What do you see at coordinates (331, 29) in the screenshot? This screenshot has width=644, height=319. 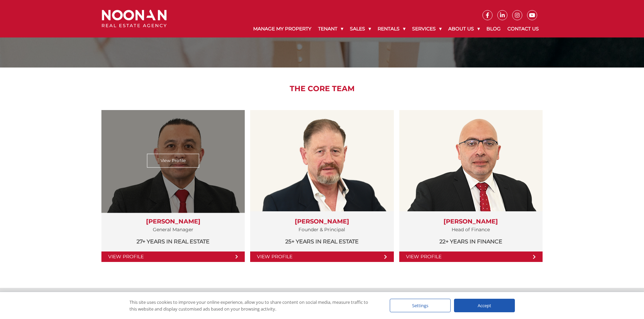 I see `a: Tenant` at bounding box center [331, 29].